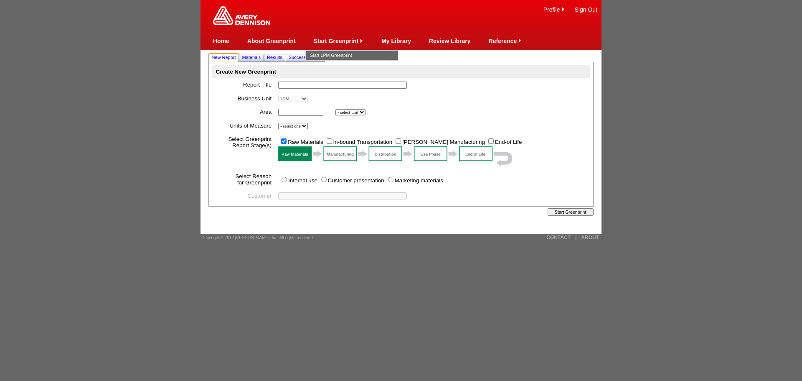  What do you see at coordinates (250, 125) in the screenshot?
I see `span: Units of Measure` at bounding box center [250, 125].